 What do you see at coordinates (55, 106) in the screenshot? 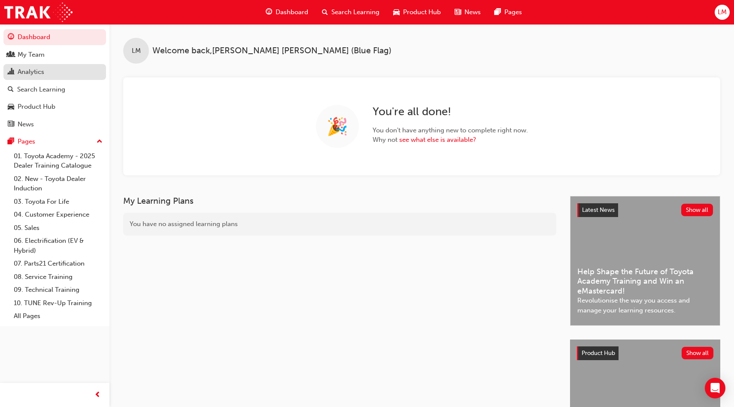
I see `a: Product Hub` at bounding box center [55, 106].